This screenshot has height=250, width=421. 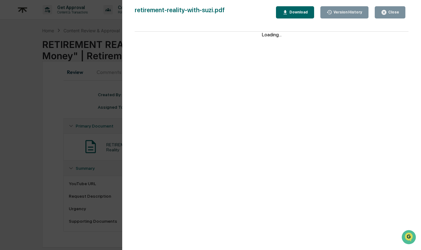 What do you see at coordinates (345, 12) in the screenshot?
I see `button: Version History` at bounding box center [345, 12].